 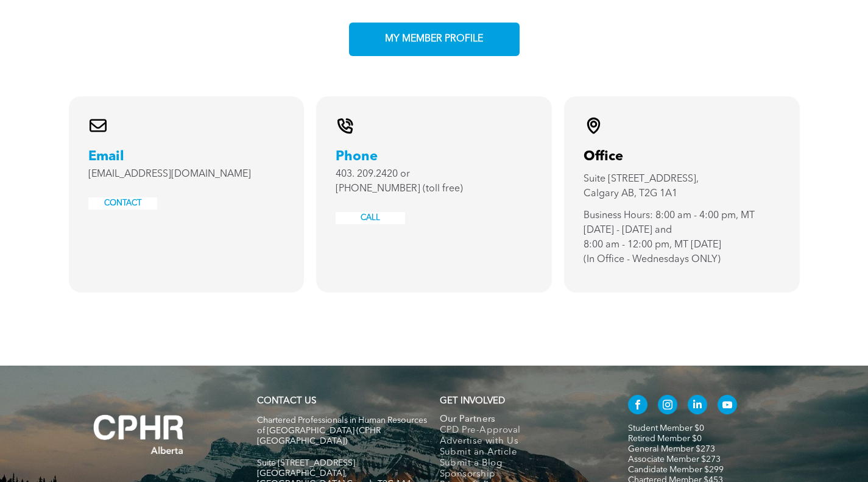 What do you see at coordinates (434, 39) in the screenshot?
I see `a: MY MEMBER PROFILE` at bounding box center [434, 39].